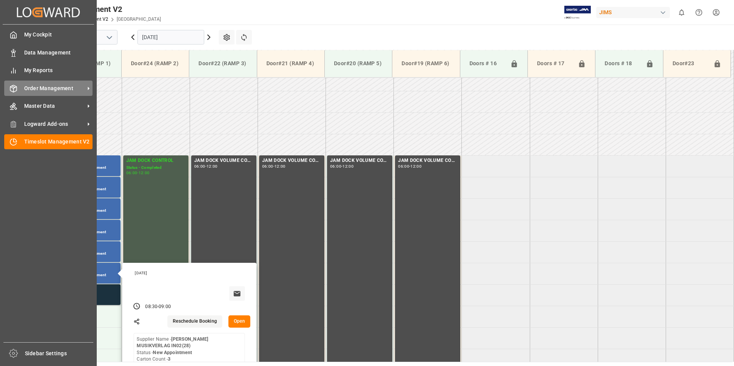 The width and height of the screenshot is (734, 366). Describe the element at coordinates (156, 161) in the screenshot. I see `div: JAM DOCK CONTROL` at that location.